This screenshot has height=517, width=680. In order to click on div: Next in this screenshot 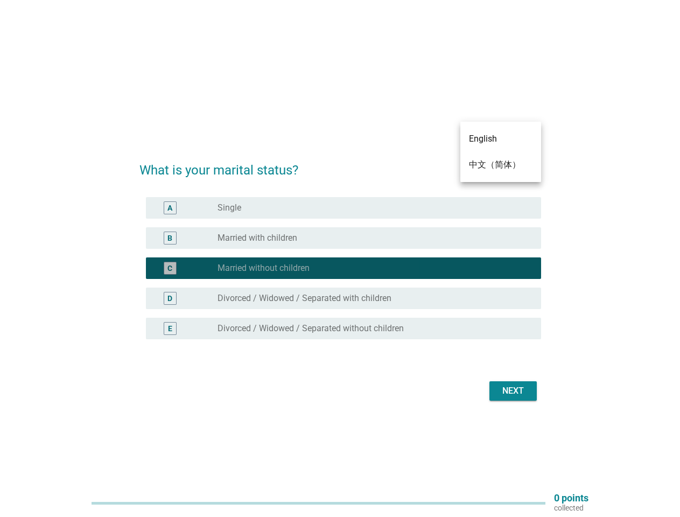, I will do `click(513, 391)`.